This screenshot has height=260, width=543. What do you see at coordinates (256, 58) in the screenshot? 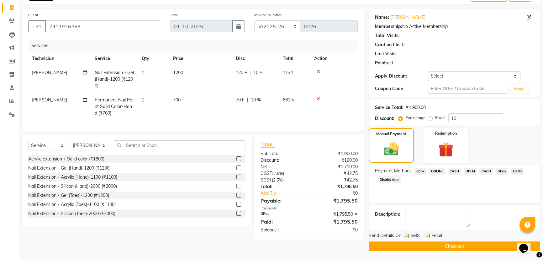
I see `th: Disc` at bounding box center [256, 58].